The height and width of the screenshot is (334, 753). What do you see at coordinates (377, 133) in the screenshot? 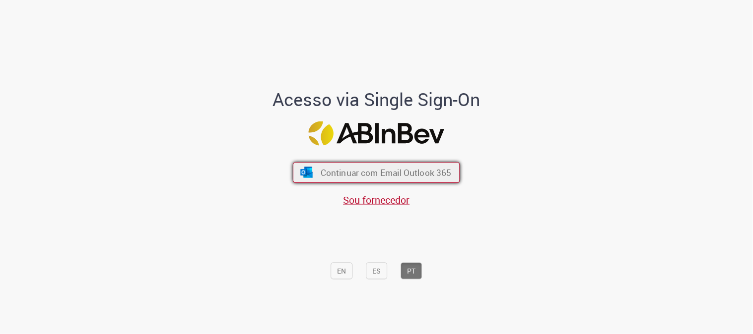
I see `img: Logo ABInBev` at bounding box center [377, 133].